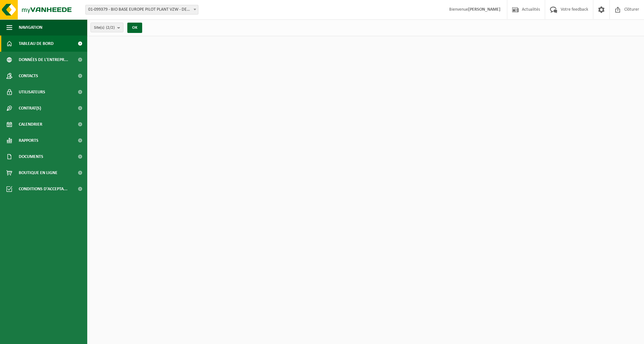  I want to click on span: Calendrier, so click(30, 125).